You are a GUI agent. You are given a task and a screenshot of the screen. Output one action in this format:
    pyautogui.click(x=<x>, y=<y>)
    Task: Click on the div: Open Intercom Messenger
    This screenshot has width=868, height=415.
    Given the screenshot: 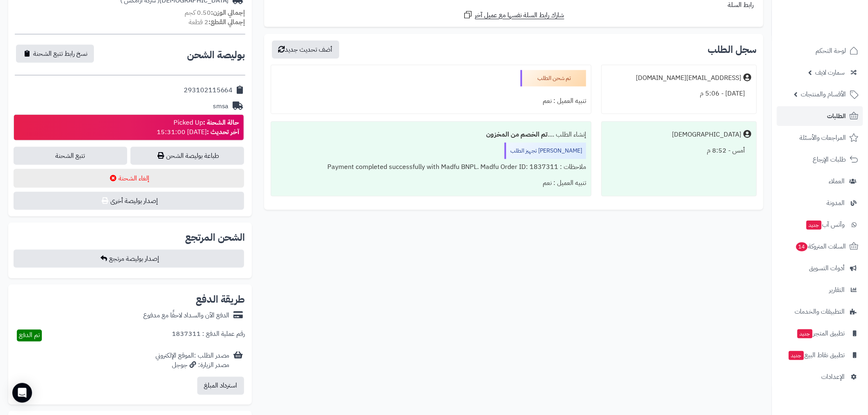 What is the action you would take?
    pyautogui.click(x=22, y=393)
    